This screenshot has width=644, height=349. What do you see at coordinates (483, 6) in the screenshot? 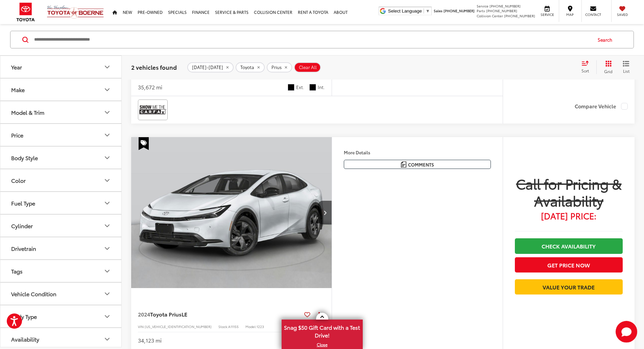
I see `span: Service` at bounding box center [483, 6].